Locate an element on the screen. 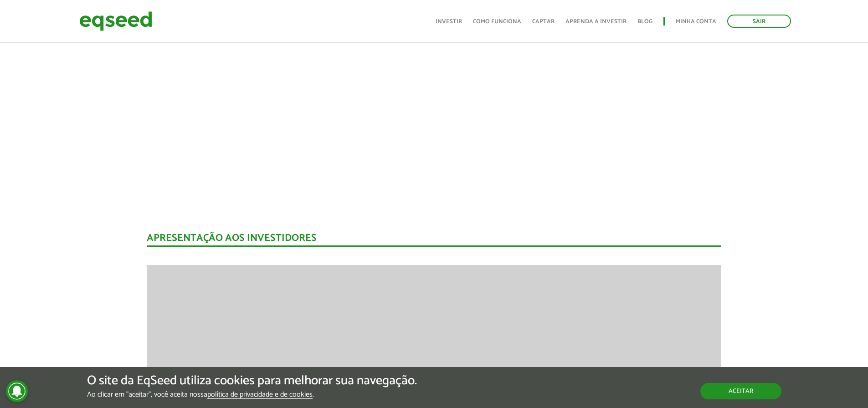 Image resolution: width=868 pixels, height=408 pixels. a: Blog is located at coordinates (645, 22).